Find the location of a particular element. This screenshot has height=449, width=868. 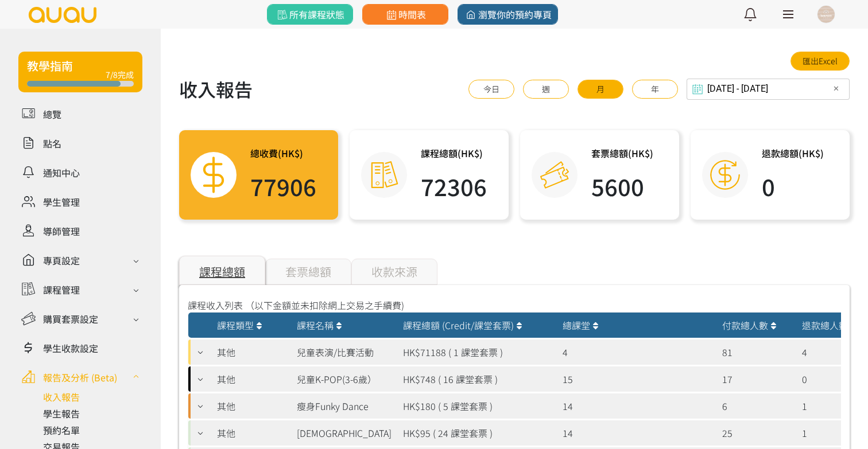

div: HK$95 ( 24 課堂套票 ) is located at coordinates (477, 433).